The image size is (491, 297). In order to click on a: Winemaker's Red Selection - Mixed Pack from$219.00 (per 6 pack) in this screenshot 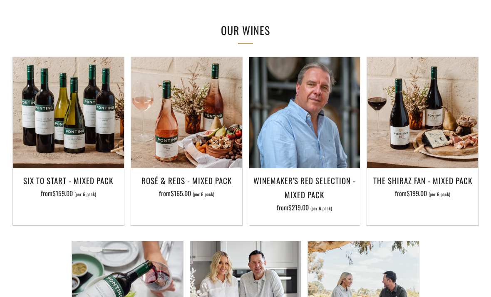, I will do `click(305, 194)`.